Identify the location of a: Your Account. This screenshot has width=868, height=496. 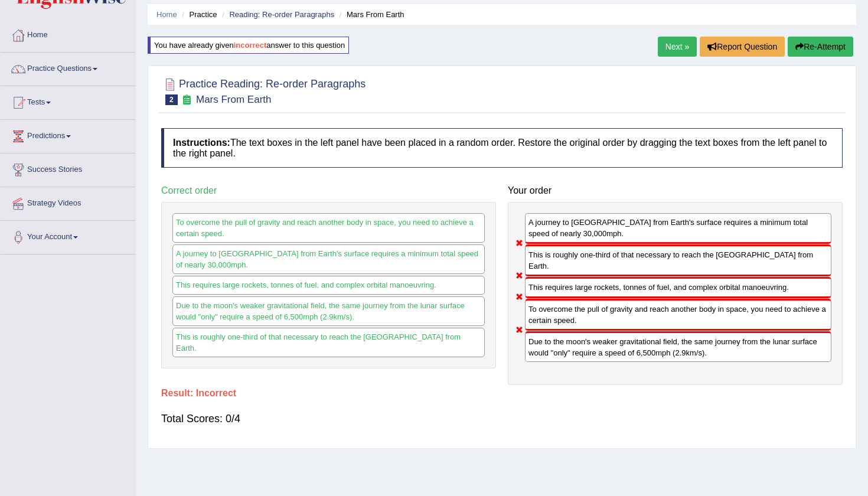
(68, 236).